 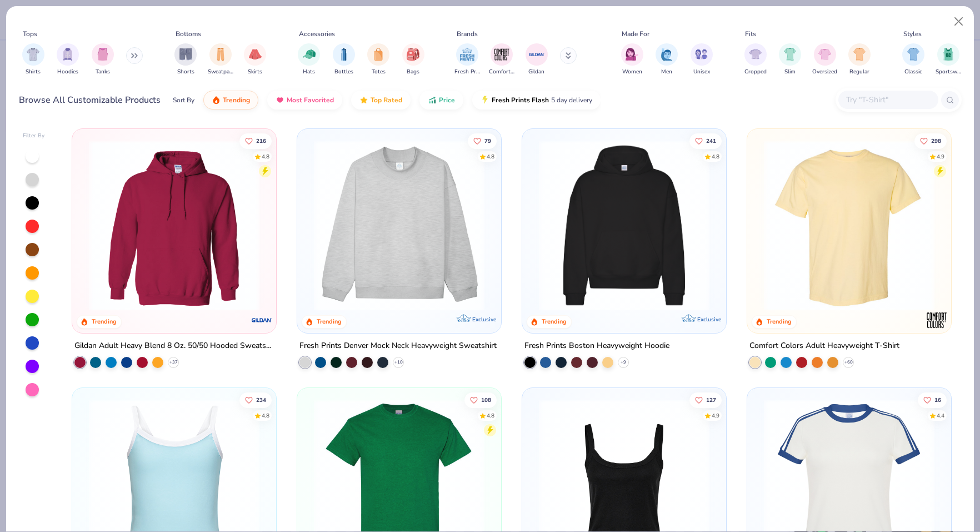 What do you see at coordinates (399, 225) in the screenshot?
I see `img: f5d85501-0dbb-4ee4-b115-c08fa3845d83` at bounding box center [399, 225].